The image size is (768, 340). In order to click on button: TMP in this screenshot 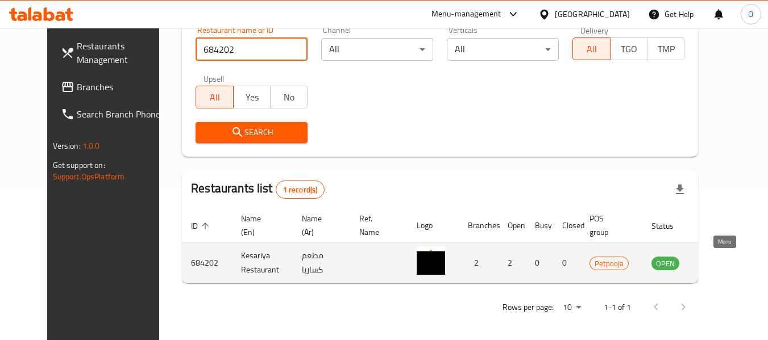, I will do `click(665, 49)`.